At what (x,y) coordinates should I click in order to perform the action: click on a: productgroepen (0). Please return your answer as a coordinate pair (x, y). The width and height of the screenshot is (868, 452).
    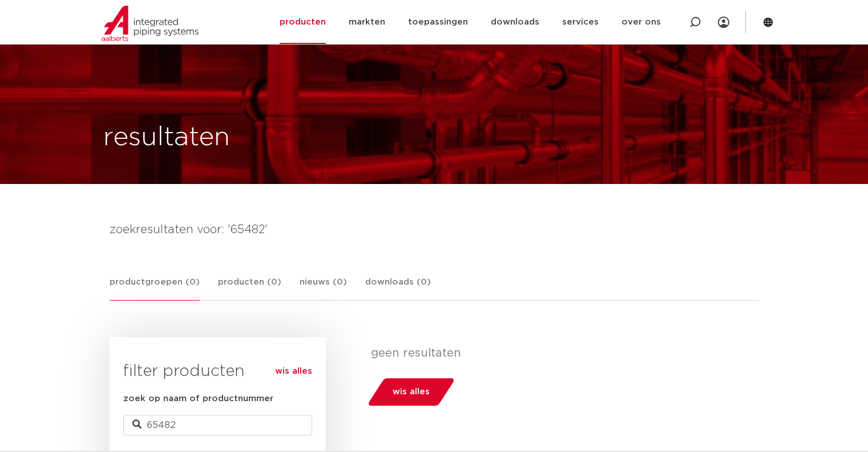
    Looking at the image, I should click on (154, 288).